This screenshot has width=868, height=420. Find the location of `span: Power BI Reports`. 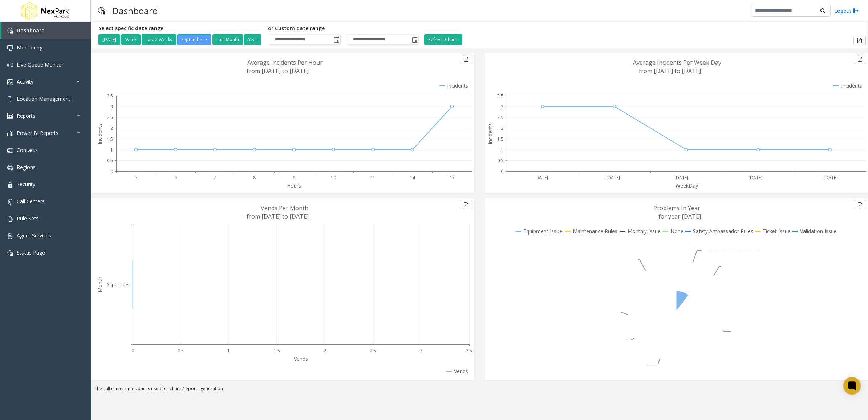

span: Power BI Reports is located at coordinates (38, 133).